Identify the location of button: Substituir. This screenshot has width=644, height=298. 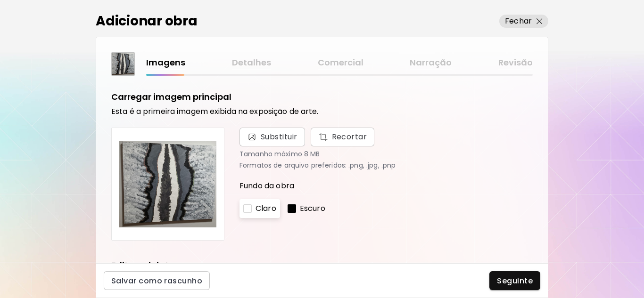
(343, 137).